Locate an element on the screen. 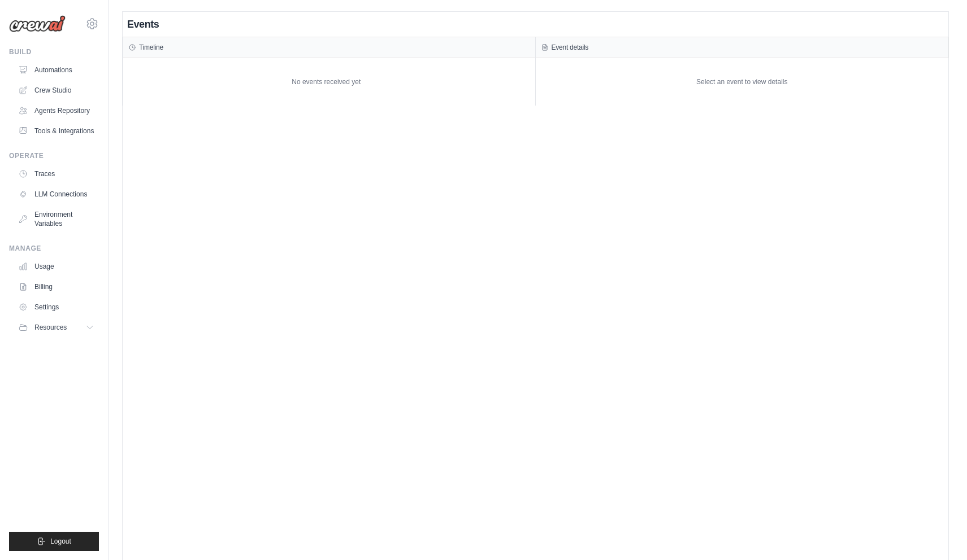 This screenshot has height=560, width=967. img: Logo is located at coordinates (37, 23).